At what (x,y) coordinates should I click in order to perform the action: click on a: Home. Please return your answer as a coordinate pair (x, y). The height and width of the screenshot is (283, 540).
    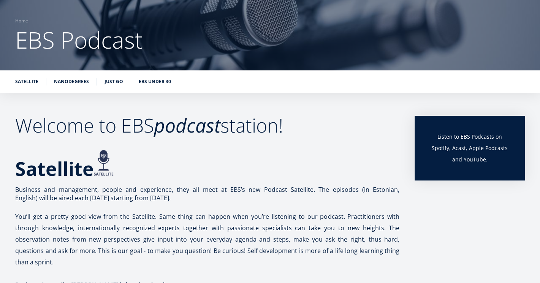
    Looking at the image, I should click on (22, 21).